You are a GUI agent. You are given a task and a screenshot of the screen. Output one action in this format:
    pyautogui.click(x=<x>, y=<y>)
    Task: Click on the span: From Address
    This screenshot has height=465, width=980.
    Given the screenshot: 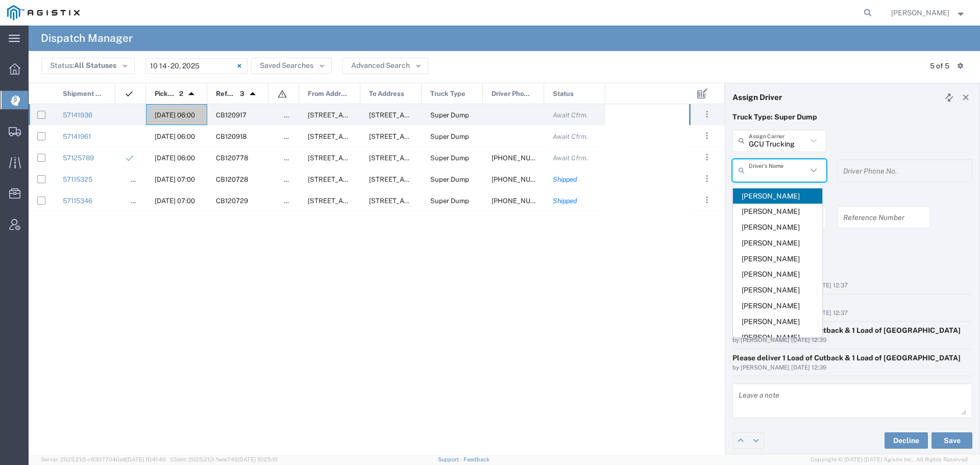 What is the action you would take?
    pyautogui.click(x=328, y=94)
    